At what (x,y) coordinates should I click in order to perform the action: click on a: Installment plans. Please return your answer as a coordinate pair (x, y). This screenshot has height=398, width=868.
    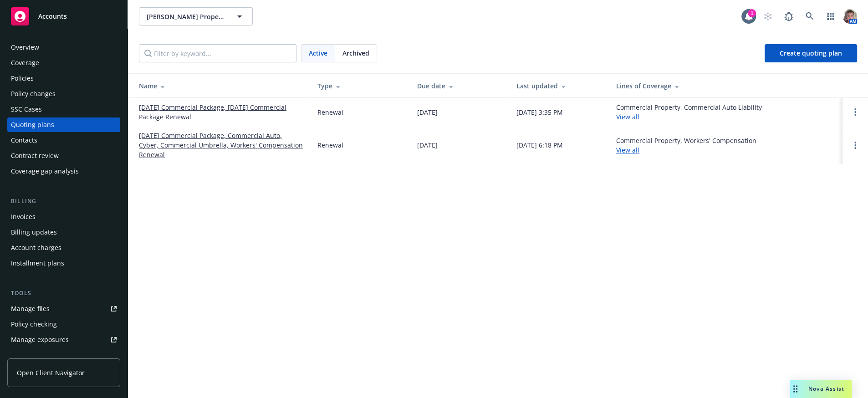
    Looking at the image, I should click on (64, 263).